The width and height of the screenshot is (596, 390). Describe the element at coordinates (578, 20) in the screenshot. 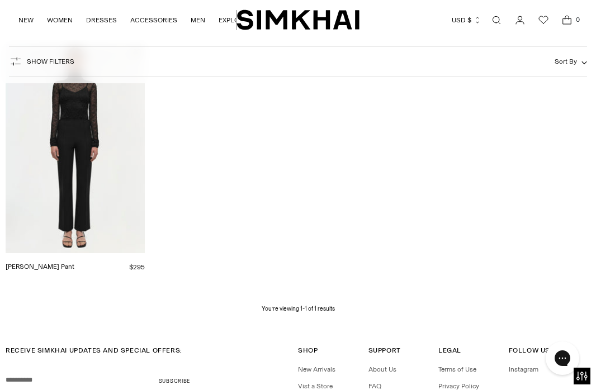

I see `span: 0` at that location.